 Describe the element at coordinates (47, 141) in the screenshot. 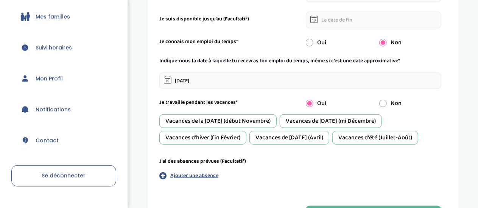

I see `span: Contact` at that location.